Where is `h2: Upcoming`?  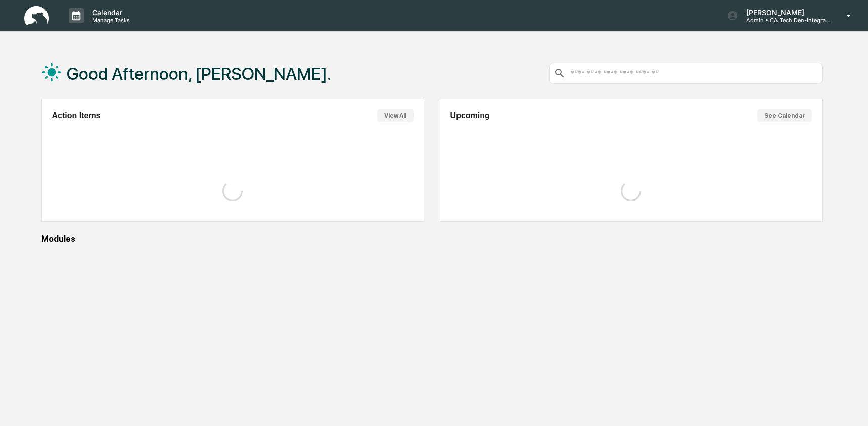 h2: Upcoming is located at coordinates (470, 116).